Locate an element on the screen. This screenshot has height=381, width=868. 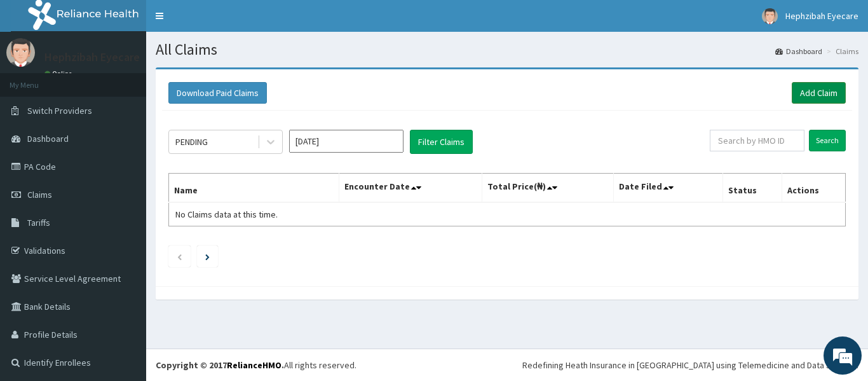
a: Online is located at coordinates (60, 74).